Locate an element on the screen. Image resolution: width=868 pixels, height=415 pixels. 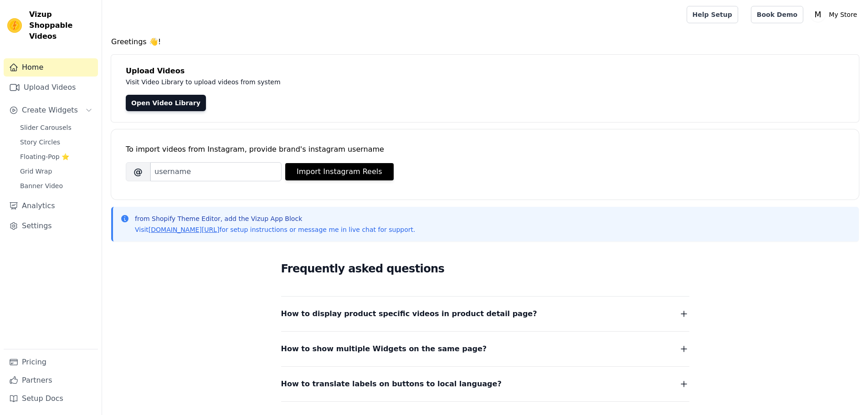
a: Partners is located at coordinates (51, 381).